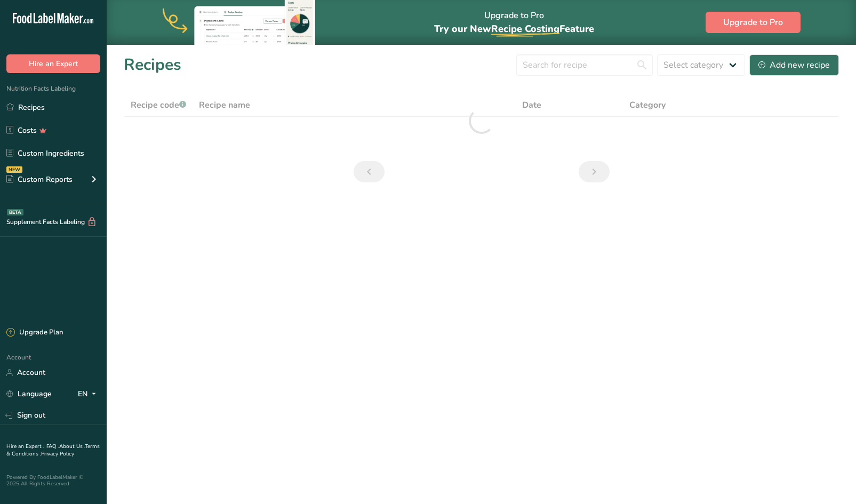 This screenshot has height=504, width=856. What do you see at coordinates (152, 65) in the screenshot?
I see `h1: Recipes` at bounding box center [152, 65].